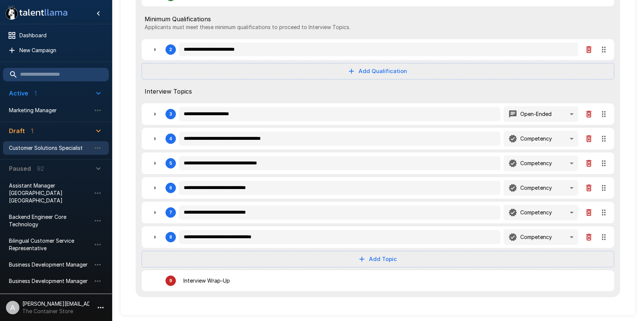 The image size is (644, 321). What do you see at coordinates (378, 71) in the screenshot?
I see `button: Add Qualification` at bounding box center [378, 71].